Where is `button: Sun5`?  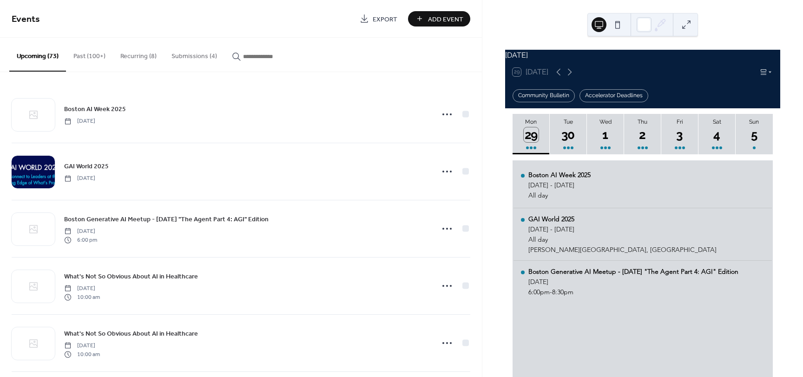 button: Sun5 is located at coordinates (754, 134).